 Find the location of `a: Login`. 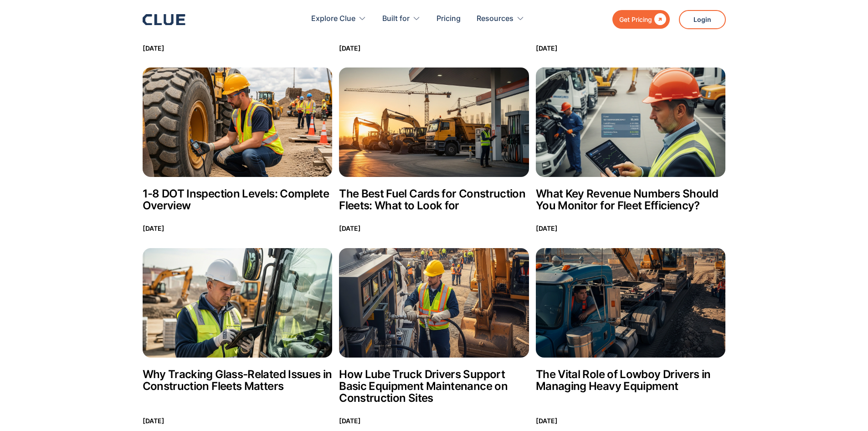

a: Login is located at coordinates (702, 20).